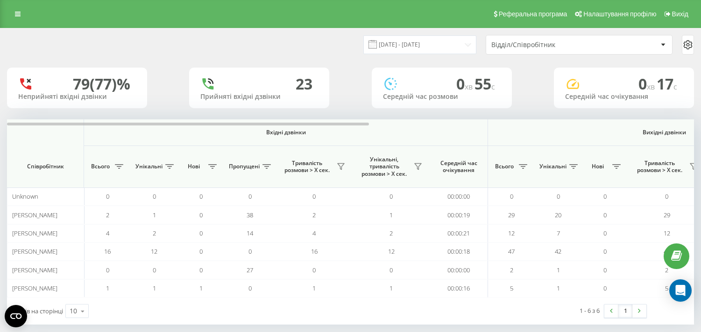 The height and width of the screenshot is (332, 701). I want to click on div: Неприйняті вхідні дзвінки, so click(77, 97).